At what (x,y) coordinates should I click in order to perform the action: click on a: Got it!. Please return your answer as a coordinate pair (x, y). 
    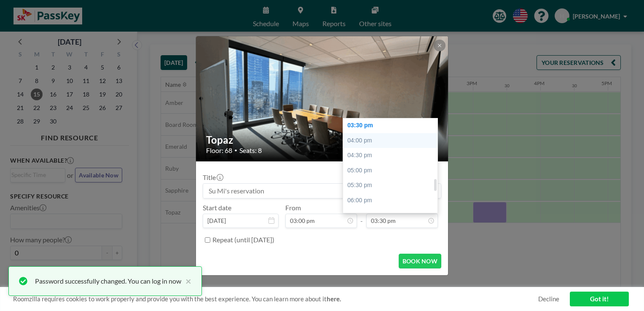
    Looking at the image, I should click on (599, 299).